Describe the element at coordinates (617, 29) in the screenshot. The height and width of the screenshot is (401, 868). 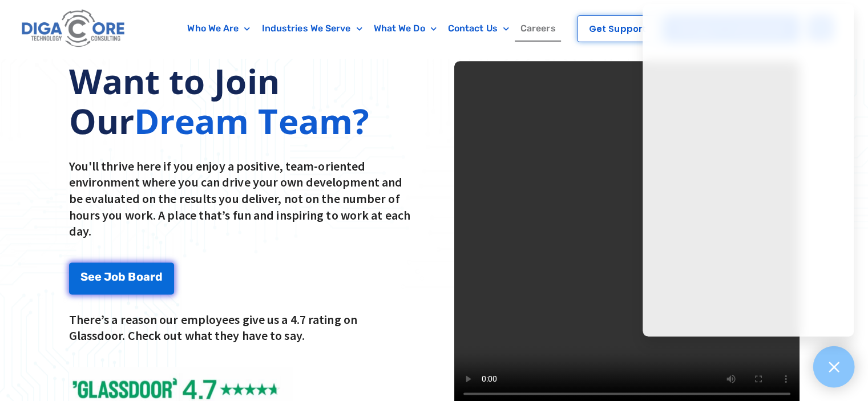
I see `a: Get Support` at that location.